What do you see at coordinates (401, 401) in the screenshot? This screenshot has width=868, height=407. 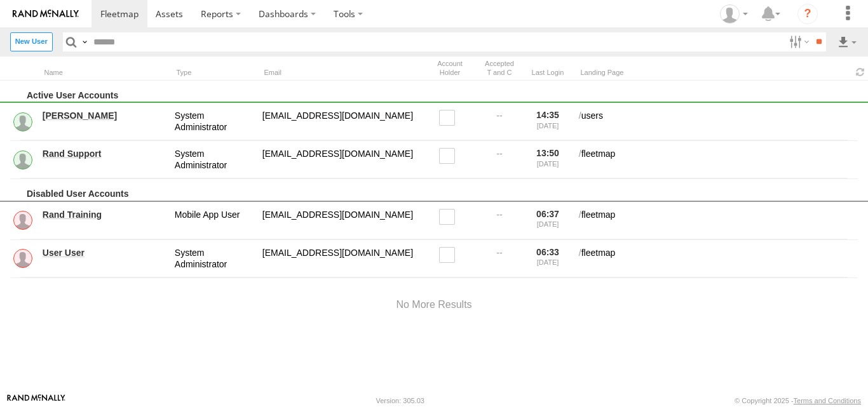 I see `div: Version: 305.03` at bounding box center [401, 401].